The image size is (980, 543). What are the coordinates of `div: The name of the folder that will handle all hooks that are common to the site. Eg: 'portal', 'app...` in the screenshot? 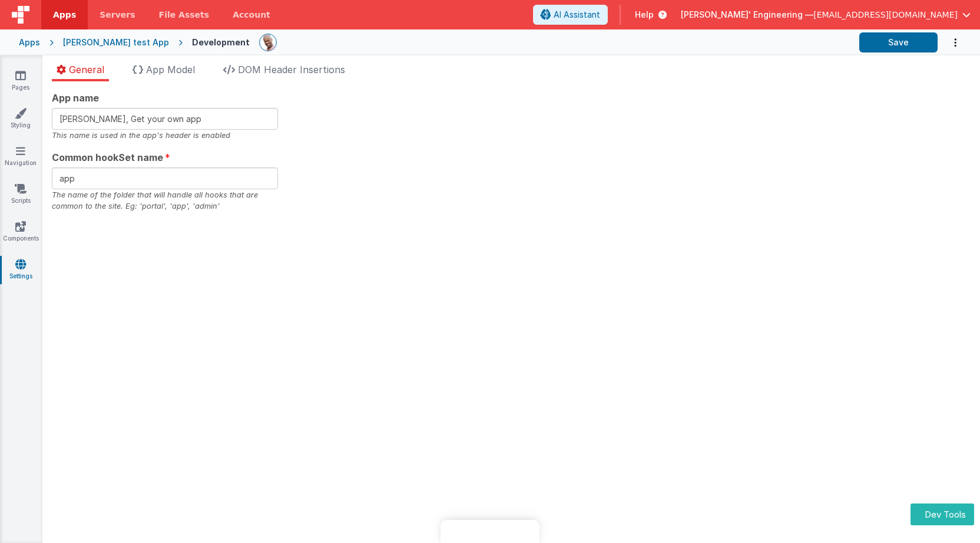 It's located at (165, 200).